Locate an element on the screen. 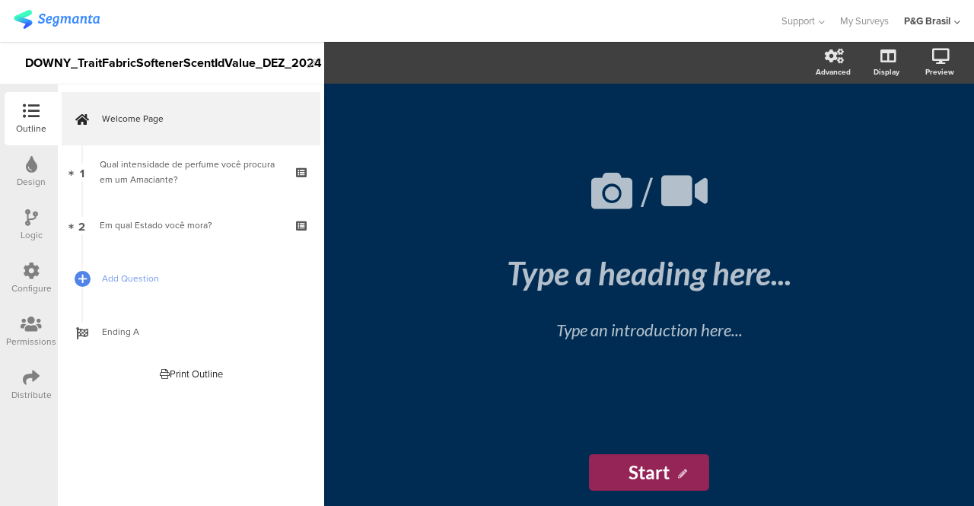  div: Preview is located at coordinates (940, 72).